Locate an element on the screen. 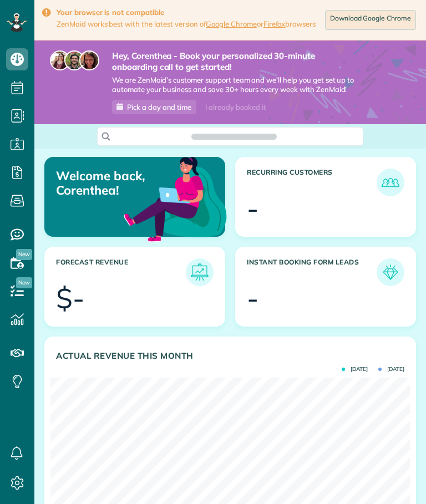 Image resolution: width=426 pixels, height=504 pixels. strong: Hey, Corenthea - Book your personalized 30-minute onboarding call to get started! is located at coordinates (236, 61).